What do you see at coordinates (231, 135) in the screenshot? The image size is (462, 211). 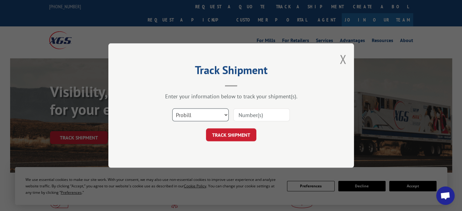 I see `button: TRACK SHIPMENT` at bounding box center [231, 135].